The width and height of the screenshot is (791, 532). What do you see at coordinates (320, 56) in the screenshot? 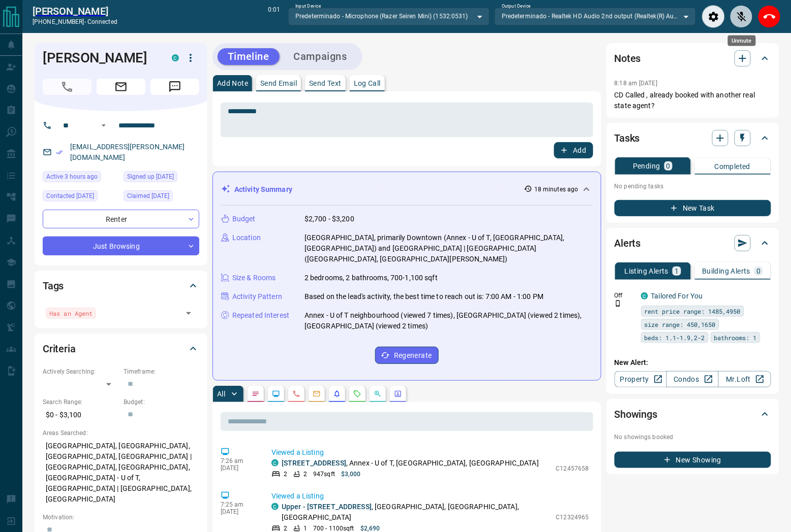
I see `button: Campaigns` at bounding box center [320, 56].